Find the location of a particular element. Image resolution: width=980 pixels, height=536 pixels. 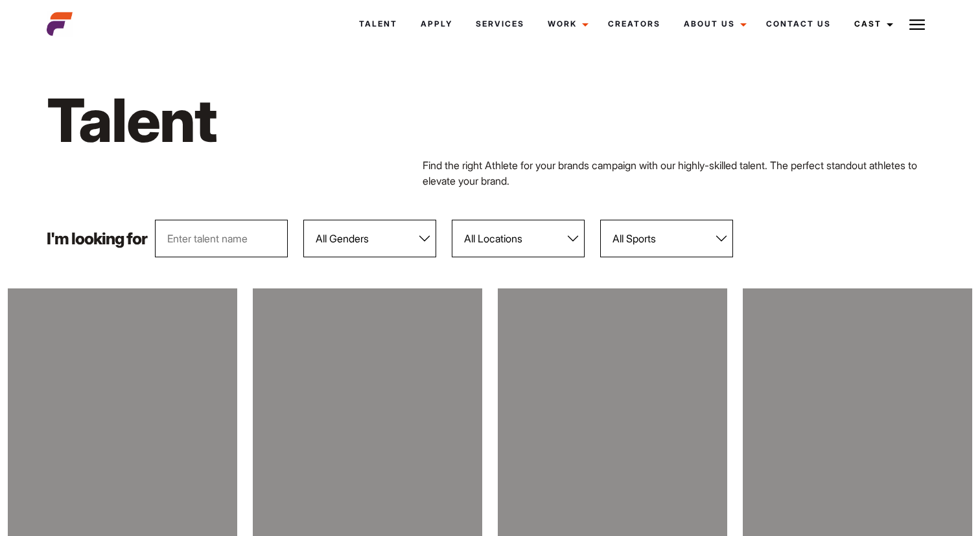

input: Enter talent name is located at coordinates (221, 238).